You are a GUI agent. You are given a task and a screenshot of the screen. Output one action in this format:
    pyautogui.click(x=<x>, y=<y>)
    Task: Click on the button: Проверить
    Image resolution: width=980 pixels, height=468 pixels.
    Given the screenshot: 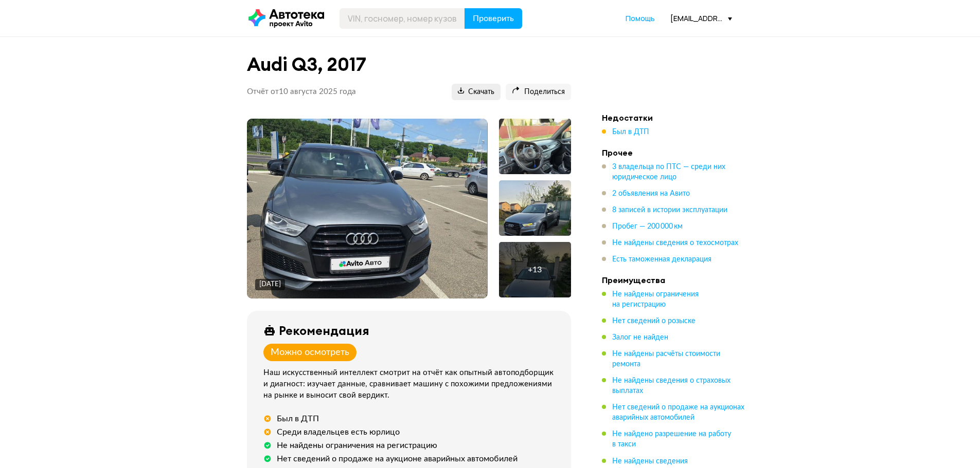 What is the action you would take?
    pyautogui.click(x=493, y=18)
    